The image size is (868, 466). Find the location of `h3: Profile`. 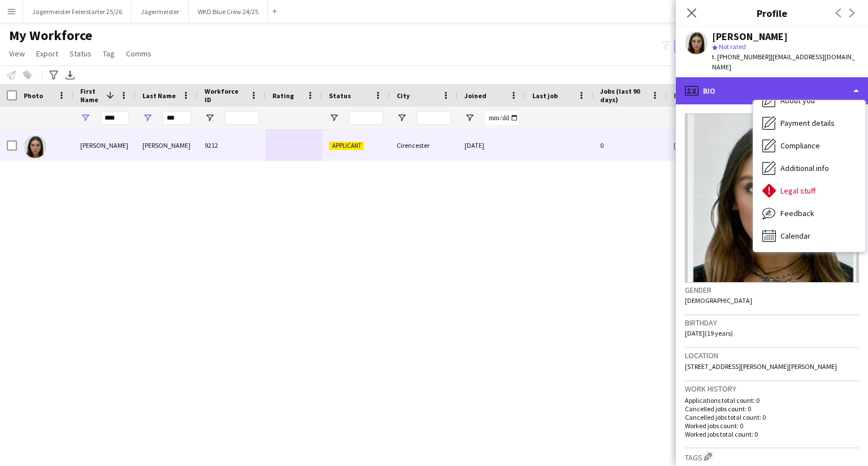

h3: Profile is located at coordinates (772, 13).